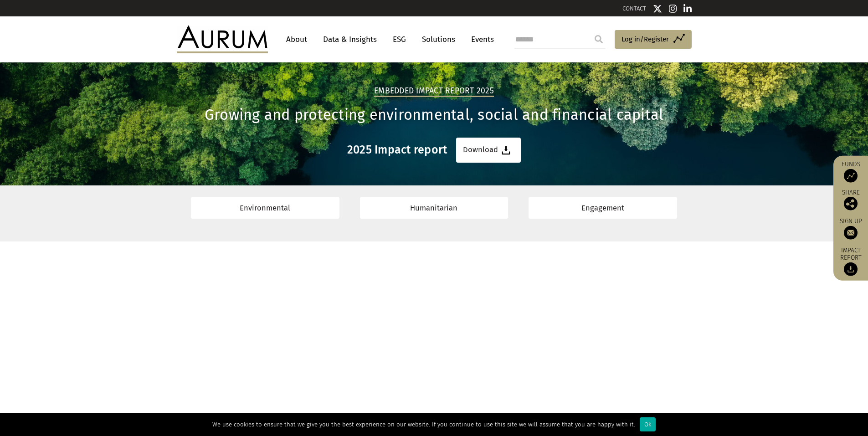  What do you see at coordinates (851, 203) in the screenshot?
I see `img: Share this post` at bounding box center [851, 203].